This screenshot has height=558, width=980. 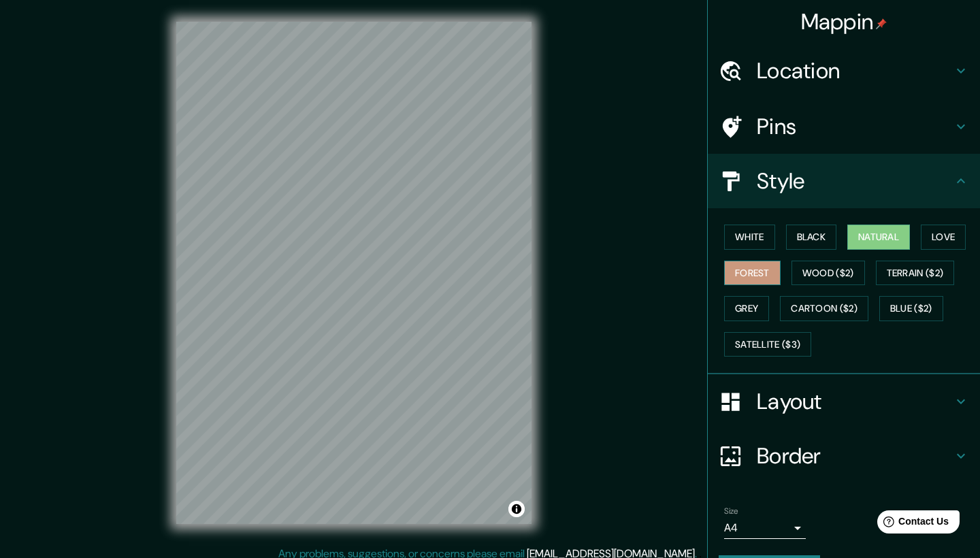 What do you see at coordinates (855, 71) in the screenshot?
I see `h4: Location` at bounding box center [855, 71].